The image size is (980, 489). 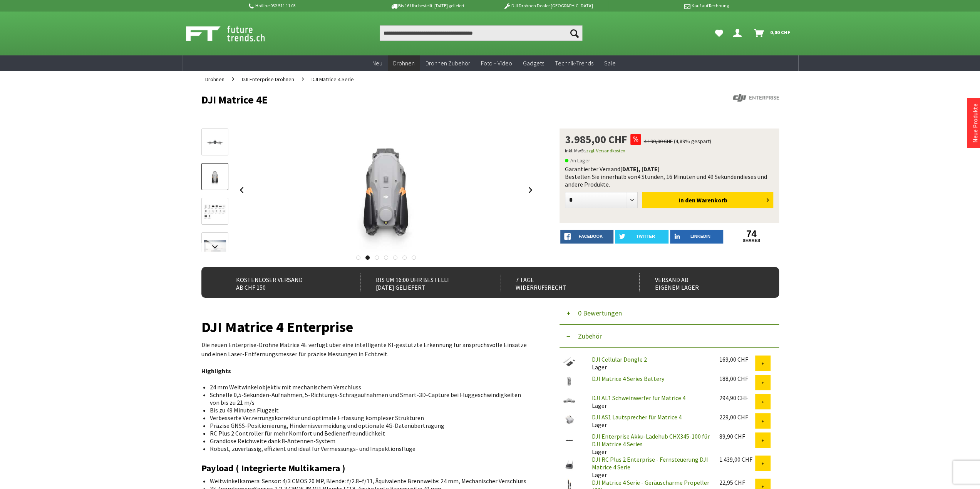 What do you see at coordinates (751, 234) in the screenshot?
I see `a: 74` at bounding box center [751, 234].